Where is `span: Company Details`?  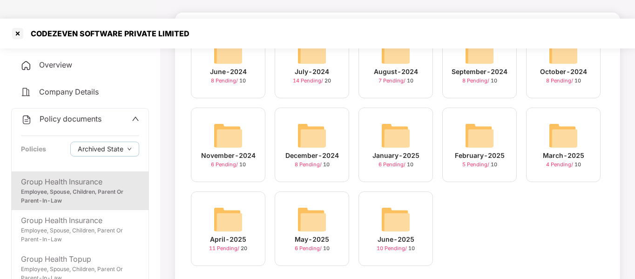 span: Company Details is located at coordinates (69, 92).